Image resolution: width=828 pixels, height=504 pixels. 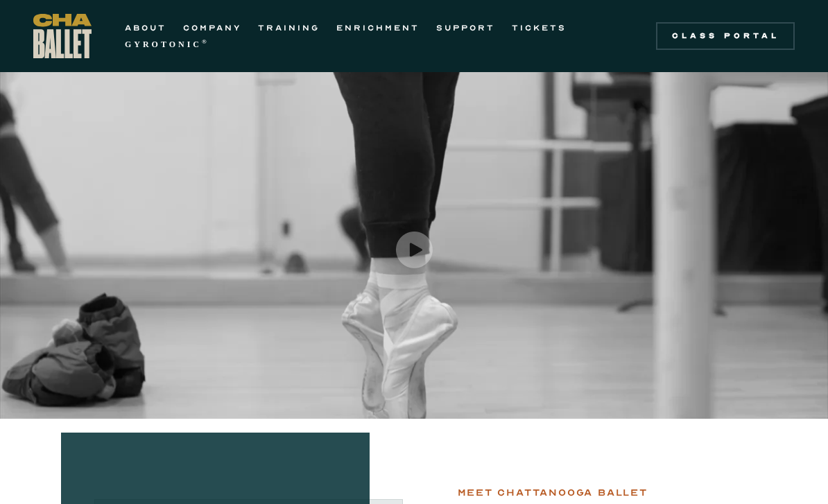 I want to click on div: Class Portal, so click(x=725, y=36).